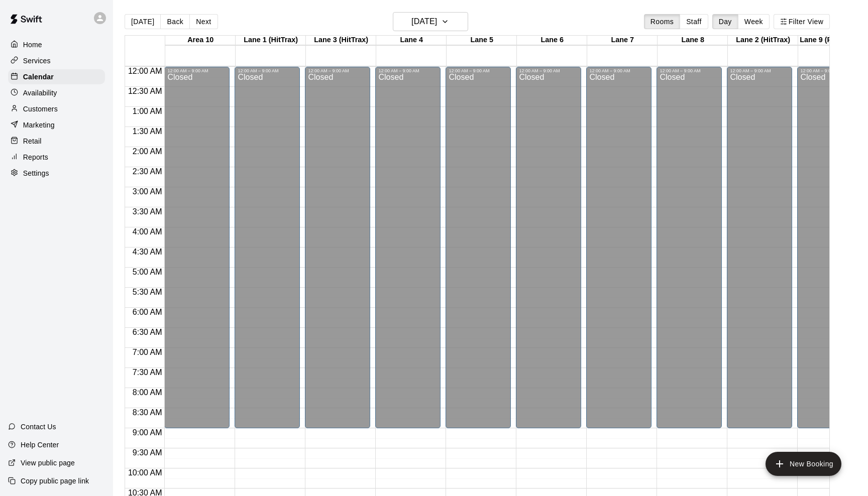 The image size is (868, 496). I want to click on span: 6:30 AM, so click(147, 332).